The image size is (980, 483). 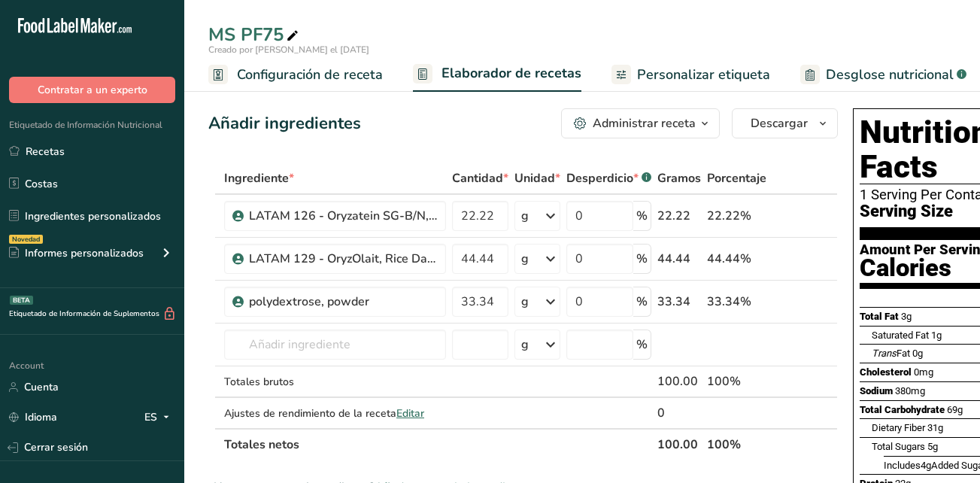 I want to click on a: Desglose nutricional, so click(x=883, y=74).